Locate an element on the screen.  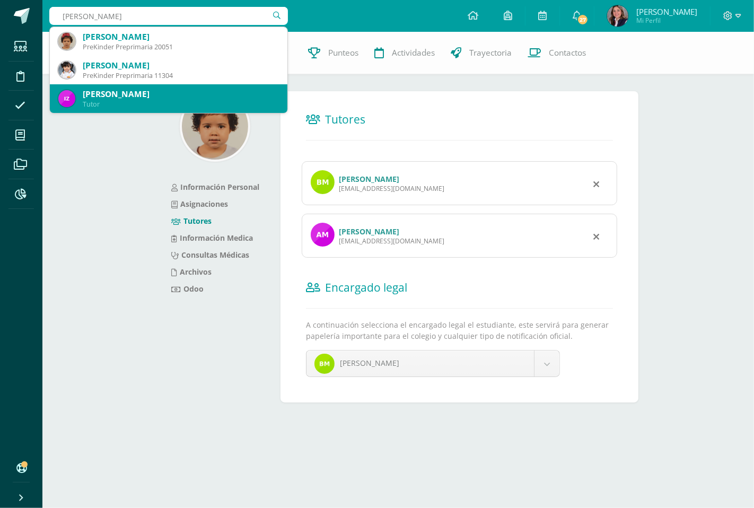
span: Tutores is located at coordinates (345, 119).